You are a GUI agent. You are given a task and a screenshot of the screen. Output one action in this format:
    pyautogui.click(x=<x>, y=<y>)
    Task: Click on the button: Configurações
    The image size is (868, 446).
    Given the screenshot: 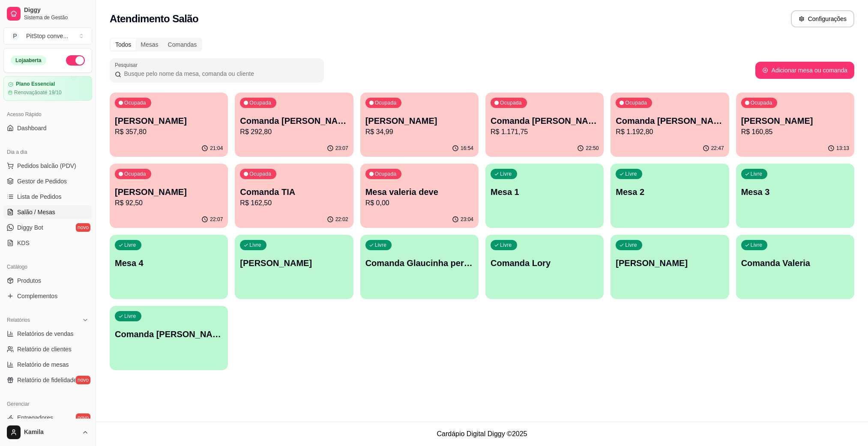 What is the action you would take?
    pyautogui.click(x=822, y=19)
    